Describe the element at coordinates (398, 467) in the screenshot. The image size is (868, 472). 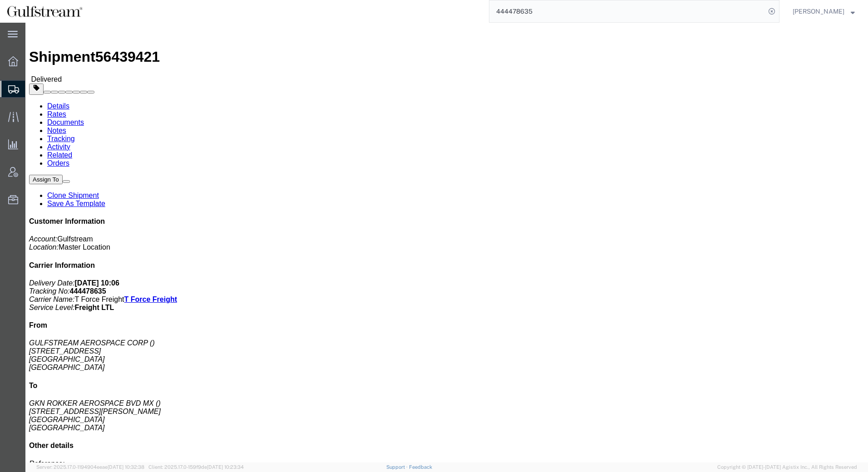
I see `a: Support` at that location.